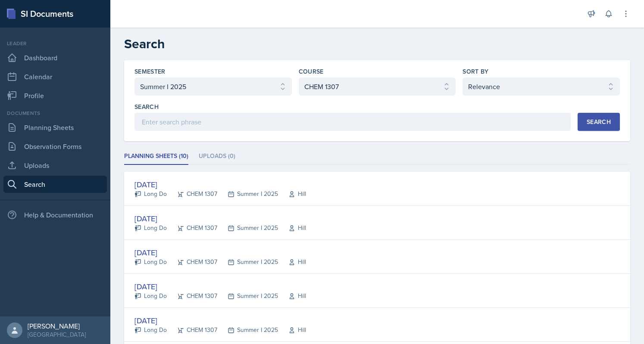  I want to click on a: Observation Forms, so click(55, 147).